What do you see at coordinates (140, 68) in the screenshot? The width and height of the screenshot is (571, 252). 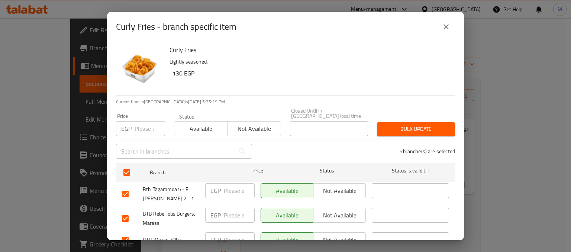 I see `img: Curly Fries` at bounding box center [140, 68].